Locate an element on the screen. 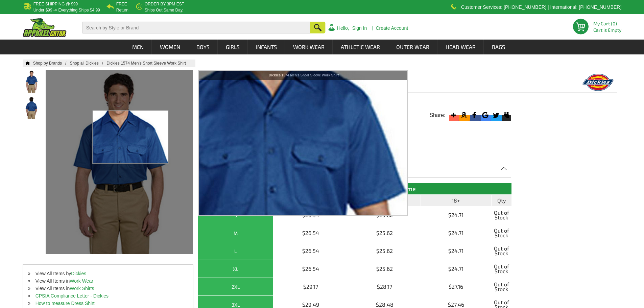 The width and height of the screenshot is (644, 308). a: Bags is located at coordinates (498, 47).